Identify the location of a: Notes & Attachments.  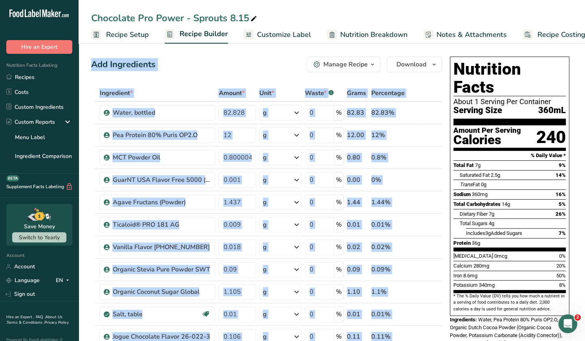
(465, 35).